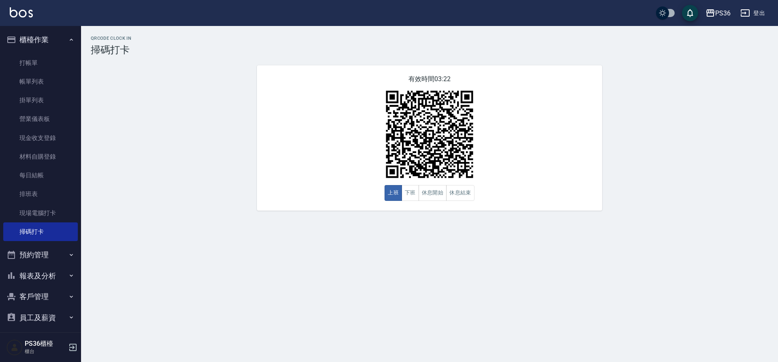 This screenshot has width=778, height=362. Describe the element at coordinates (41, 40) in the screenshot. I see `button: 櫃檯作業` at that location.